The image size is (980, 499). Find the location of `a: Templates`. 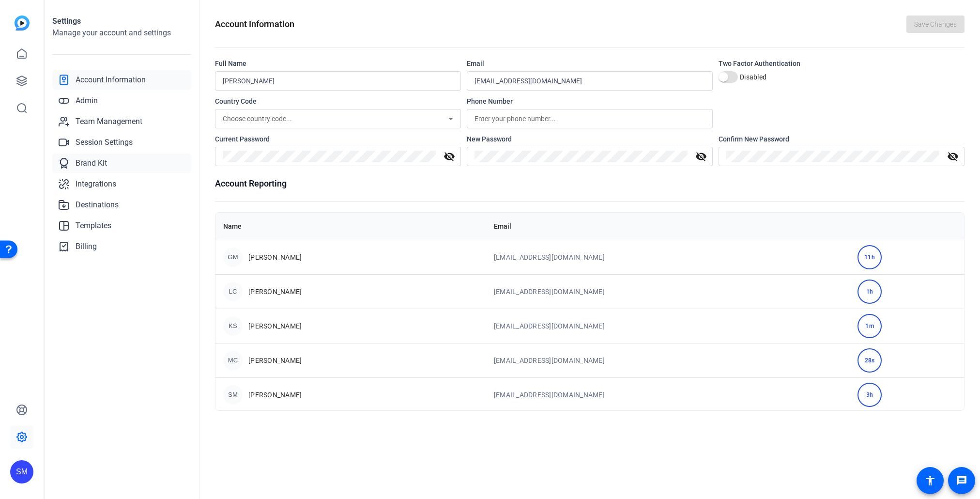

a: Templates is located at coordinates (121, 226).